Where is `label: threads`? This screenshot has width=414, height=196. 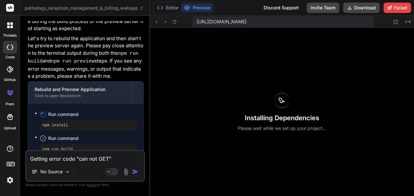
label: threads is located at coordinates (10, 35).